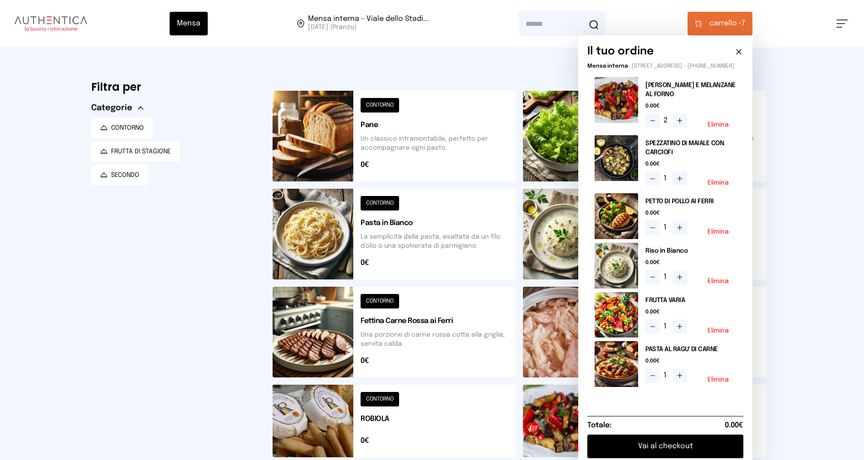  Describe the element at coordinates (175, 87) in the screenshot. I see `h6: Filtra per` at that location.